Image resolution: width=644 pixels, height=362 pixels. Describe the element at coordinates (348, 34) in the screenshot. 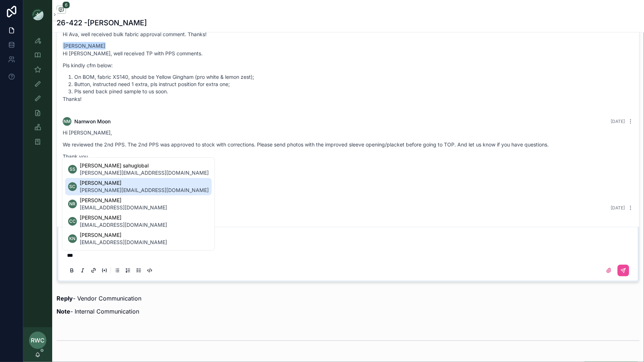

I see `p: Hi Ava, well received bulk fabric approval comment. Thanks!` at that location.